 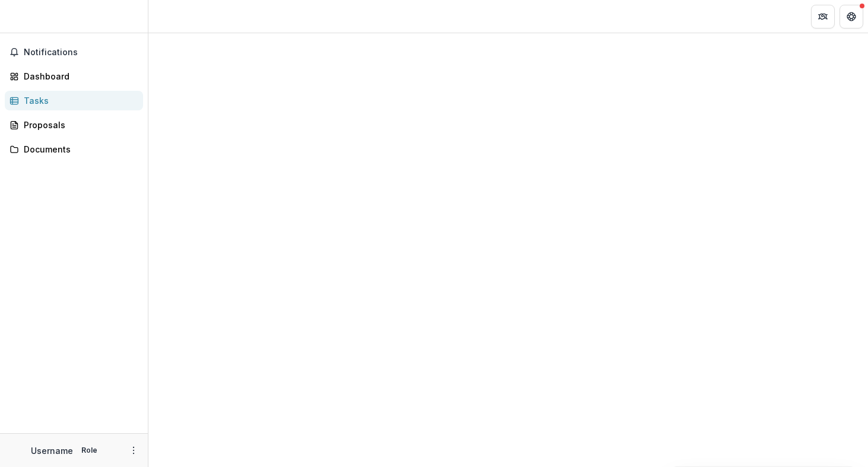 I want to click on a: Dashboard, so click(x=73, y=76).